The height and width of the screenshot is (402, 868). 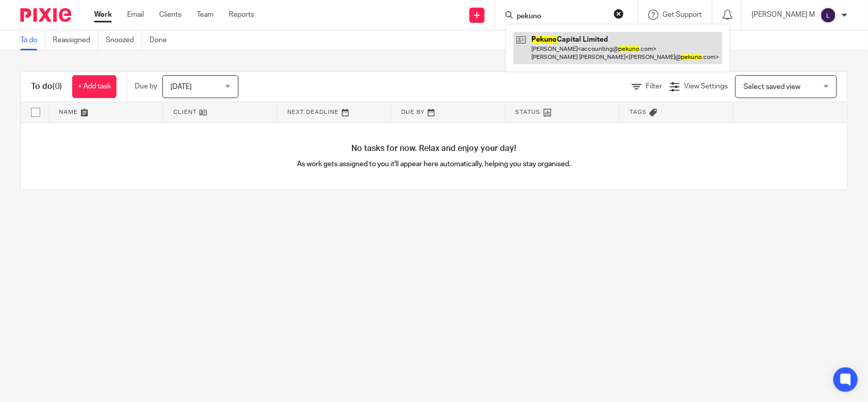 I want to click on a: Reports, so click(x=241, y=15).